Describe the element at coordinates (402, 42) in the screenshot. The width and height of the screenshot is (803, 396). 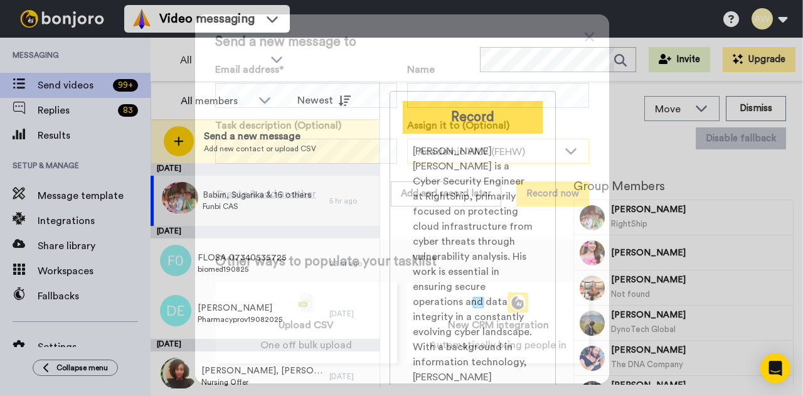
I see `span: Send a new message to` at that location.